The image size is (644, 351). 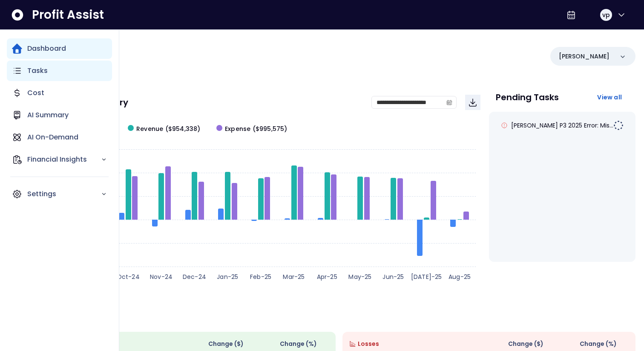 What do you see at coordinates (618, 126) in the screenshot?
I see `img: Not yet Started` at bounding box center [618, 126].